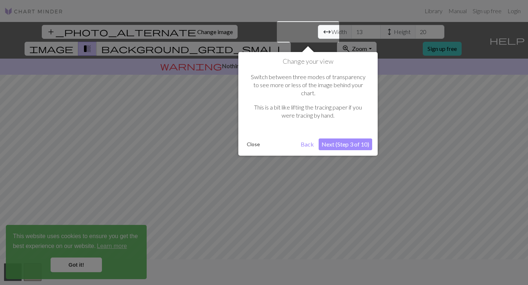 The image size is (528, 285). Describe the element at coordinates (307, 145) in the screenshot. I see `button: Back` at that location.